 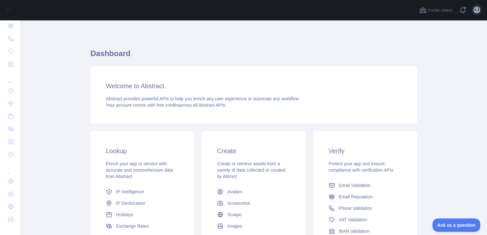 I want to click on a: VAT Validation, so click(x=365, y=220).